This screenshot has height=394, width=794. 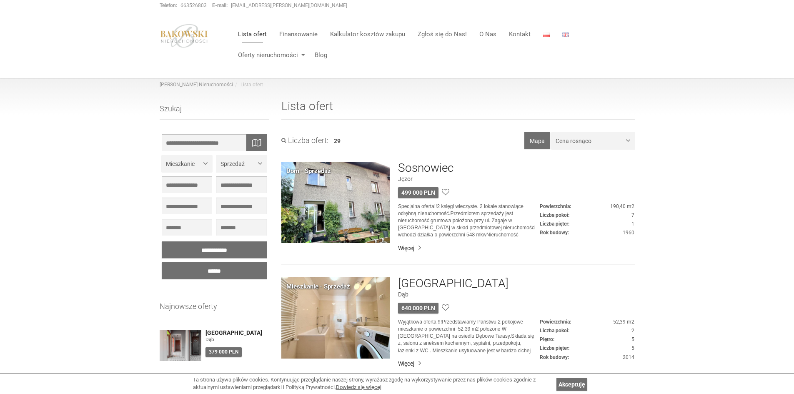 What do you see at coordinates (586, 330) in the screenshot?
I see `dd: 2` at bounding box center [586, 330].